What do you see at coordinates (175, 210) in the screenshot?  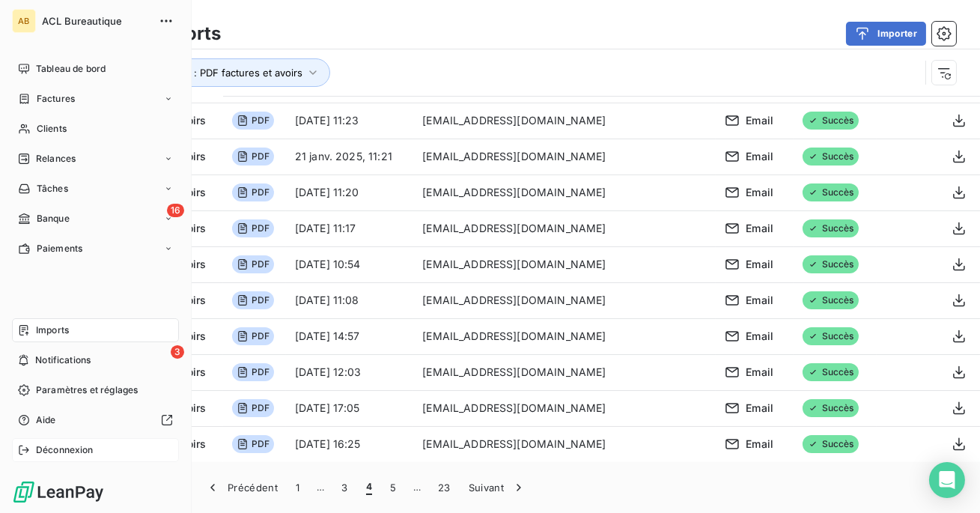 I see `span: 16` at bounding box center [175, 210].